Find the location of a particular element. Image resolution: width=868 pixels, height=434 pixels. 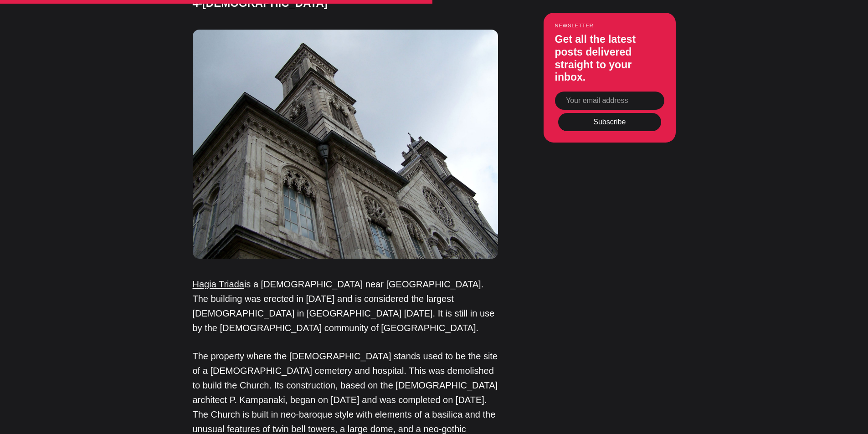

img: Hagia Triada Church (photo by Darwinek).jpg is located at coordinates (345, 144).